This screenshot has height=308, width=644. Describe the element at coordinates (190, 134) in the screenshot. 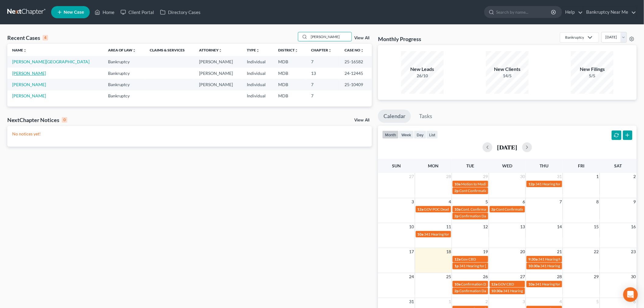

I see `p: No notices yet!` at that location.